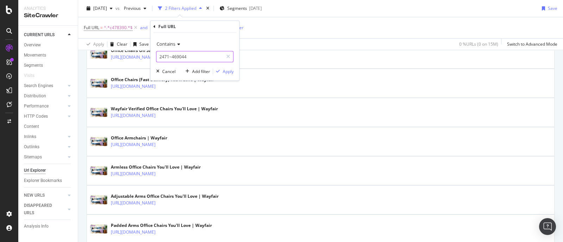  Describe the element at coordinates (45, 137) in the screenshot. I see `a: Inlinks` at that location.